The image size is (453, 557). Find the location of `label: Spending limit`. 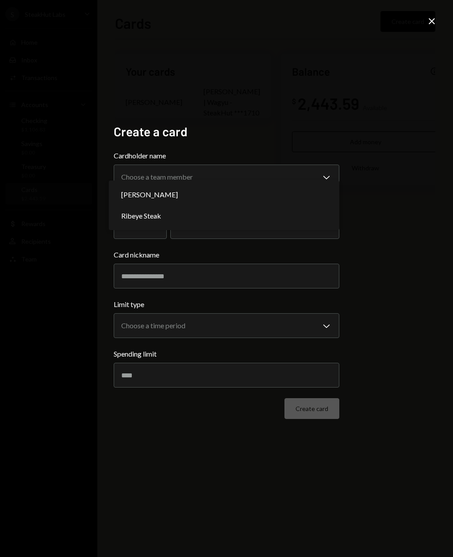

label: Spending limit is located at coordinates (227, 354).